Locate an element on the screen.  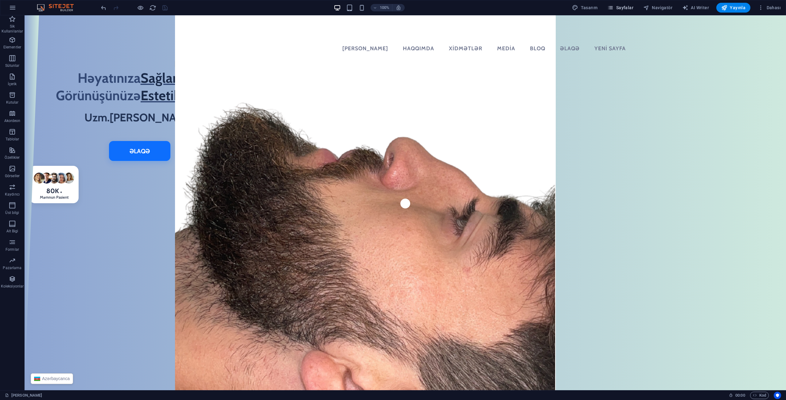
button: Navigatör is located at coordinates (657, 8).